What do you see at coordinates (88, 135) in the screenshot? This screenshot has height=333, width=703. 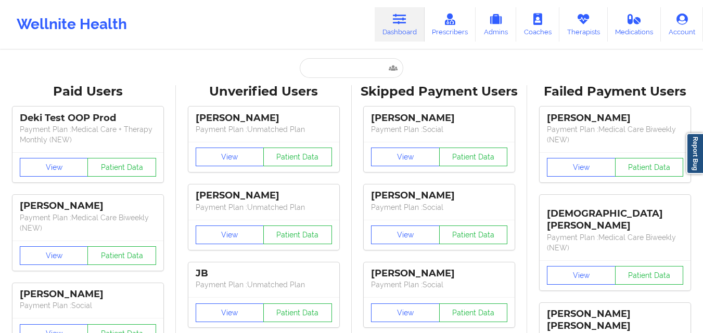 I see `p: Payment Plan : Medical Care + Therapy Monthly (NEW)` at bounding box center [88, 135].